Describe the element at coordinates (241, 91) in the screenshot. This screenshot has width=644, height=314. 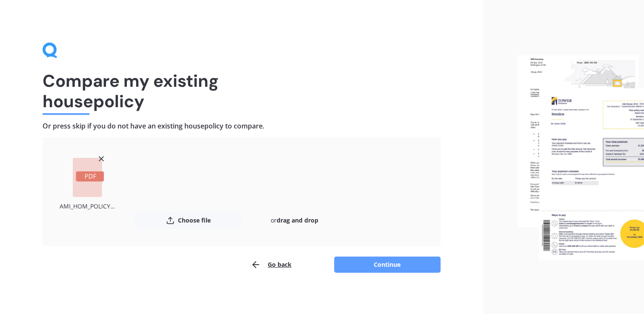
I see `h1: Compare my existing house policy` at that location.